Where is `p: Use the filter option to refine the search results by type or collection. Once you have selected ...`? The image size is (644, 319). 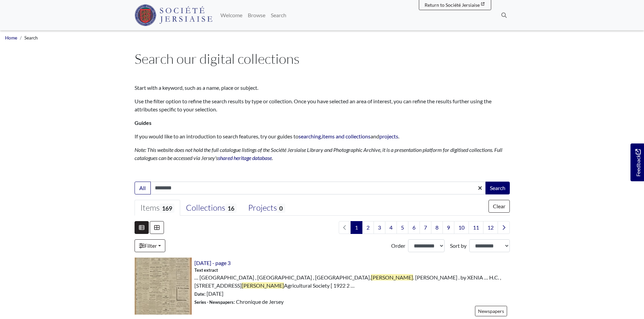 p: Use the filter option to refine the search results by type or collection. Once you have selected ... is located at coordinates (322, 106).